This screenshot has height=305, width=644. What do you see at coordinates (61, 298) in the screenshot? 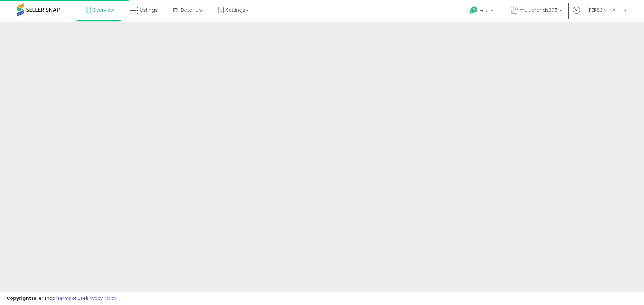
I see `div: seller snap | |` at bounding box center [61, 298].